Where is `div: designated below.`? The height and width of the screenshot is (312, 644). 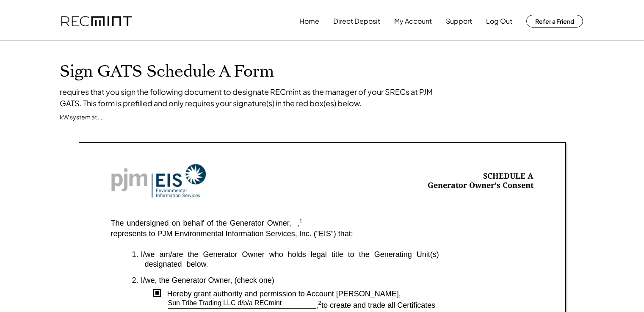
div: designated below. is located at coordinates (333, 264).